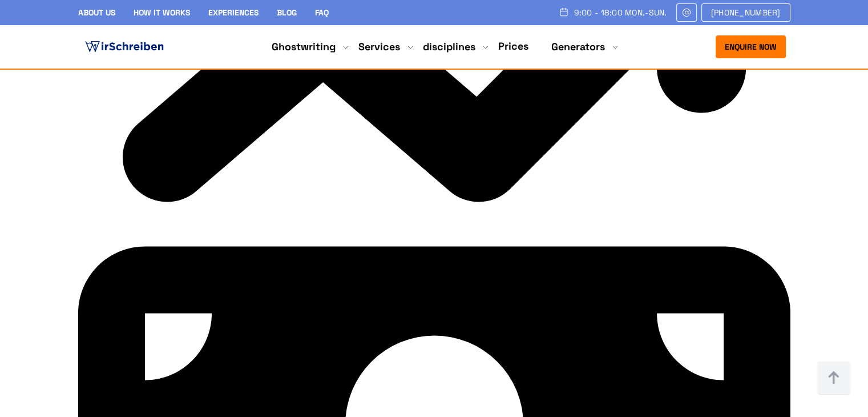 The width and height of the screenshot is (868, 417). Describe the element at coordinates (379, 47) in the screenshot. I see `a: Services` at that location.